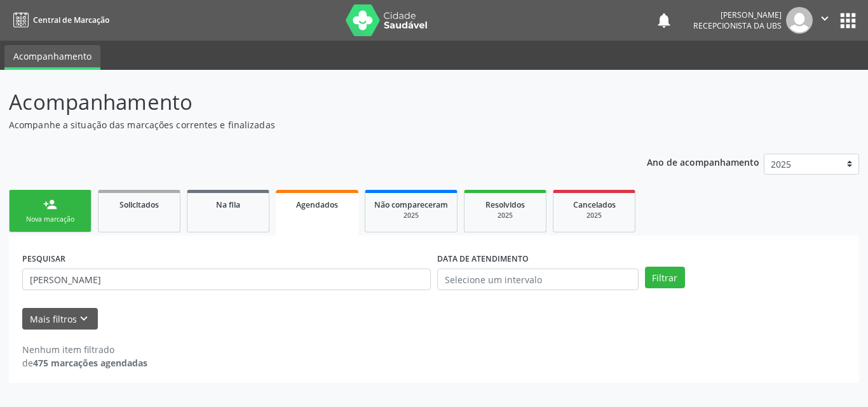 Image resolution: width=868 pixels, height=407 pixels. I want to click on button: apps, so click(848, 20).